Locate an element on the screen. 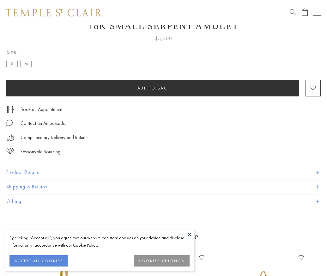 The height and width of the screenshot is (276, 327). img: MessageIcon-01_2.svg is located at coordinates (9, 123).